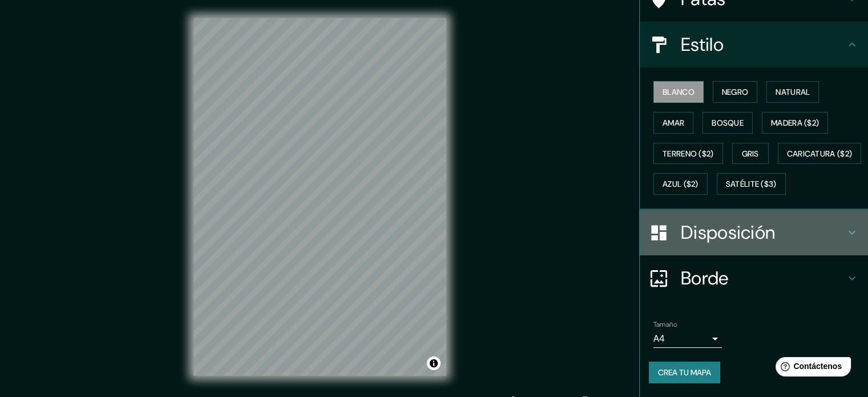 The image size is (868, 397). What do you see at coordinates (688, 154) in the screenshot?
I see `font: Terreno ($2)` at bounding box center [688, 154].